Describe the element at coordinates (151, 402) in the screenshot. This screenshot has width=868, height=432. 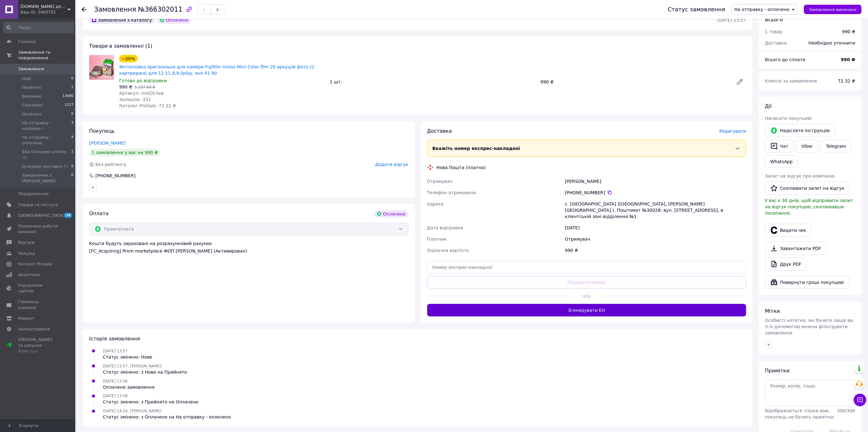
I see `div: Статус змінено: з Прийнято на Оплачено` at that location.